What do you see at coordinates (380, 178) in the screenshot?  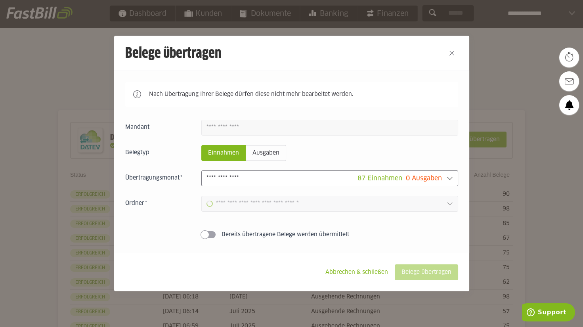 I see `span: 87 Einnahmen` at bounding box center [380, 178].